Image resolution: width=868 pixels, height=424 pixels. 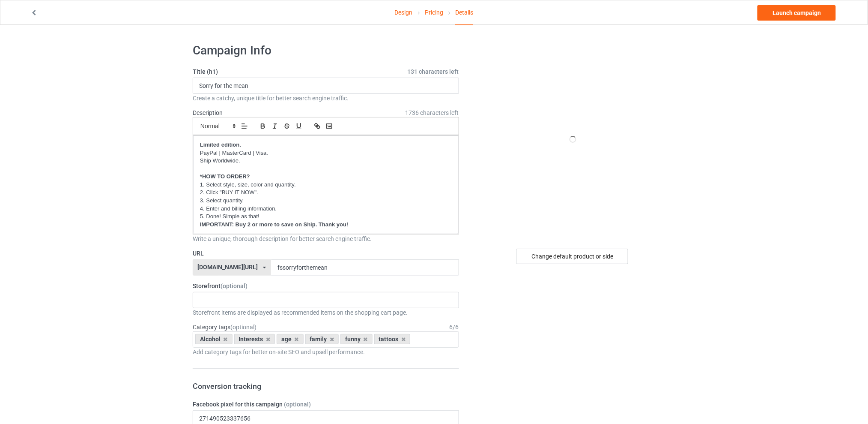 What do you see at coordinates (326, 239) in the screenshot?
I see `div: Write a unique, thorough description for better search engine traffic.` at bounding box center [326, 239].